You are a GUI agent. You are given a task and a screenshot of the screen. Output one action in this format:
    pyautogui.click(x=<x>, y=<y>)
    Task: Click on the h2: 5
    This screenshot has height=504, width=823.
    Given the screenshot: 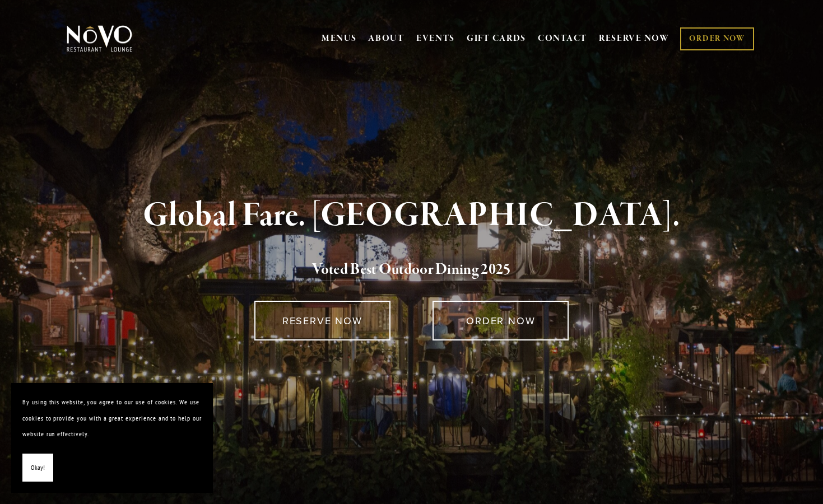 What is the action you would take?
    pyautogui.click(x=412, y=270)
    